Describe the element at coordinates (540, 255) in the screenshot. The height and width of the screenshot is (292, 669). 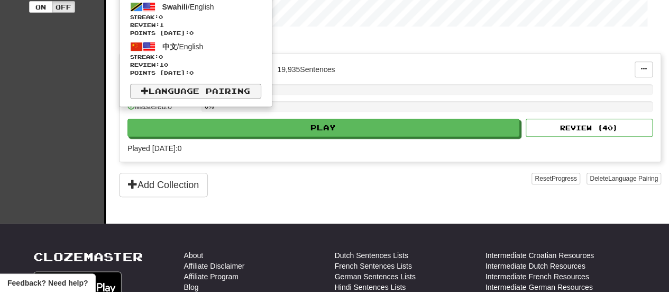
I see `a: Intermediate Croatian Resources` at that location.